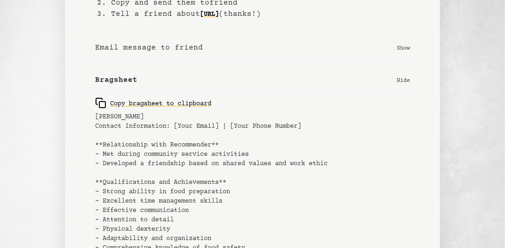  Describe the element at coordinates (116, 80) in the screenshot. I see `b: Bragsheet` at that location.